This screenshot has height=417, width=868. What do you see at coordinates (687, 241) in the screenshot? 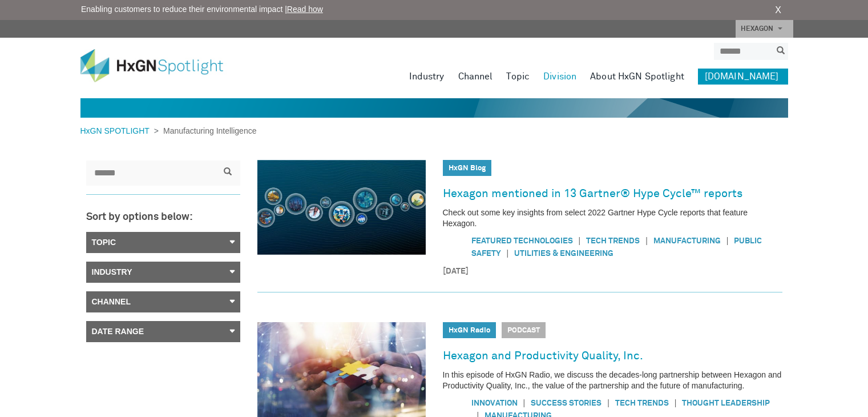
I see `a: Manufacturing` at bounding box center [687, 241].